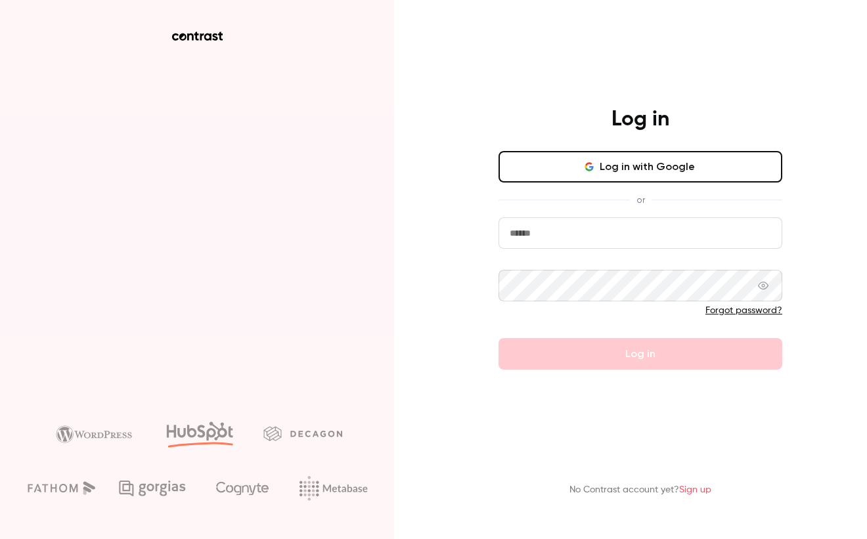 This screenshot has width=867, height=539. What do you see at coordinates (744, 311) in the screenshot?
I see `a: Forgot password?` at bounding box center [744, 311].